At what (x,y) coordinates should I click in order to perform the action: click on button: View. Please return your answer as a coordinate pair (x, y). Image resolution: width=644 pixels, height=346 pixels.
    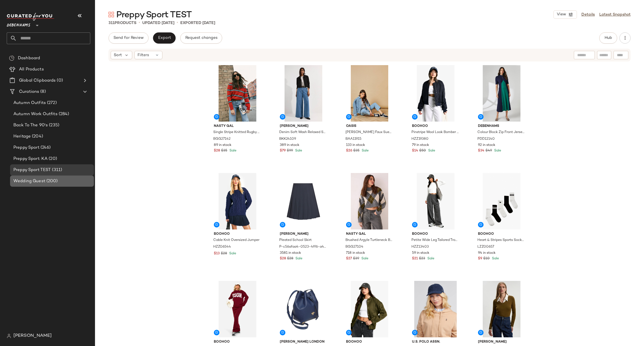
    Looking at the image, I should click on (565, 15).